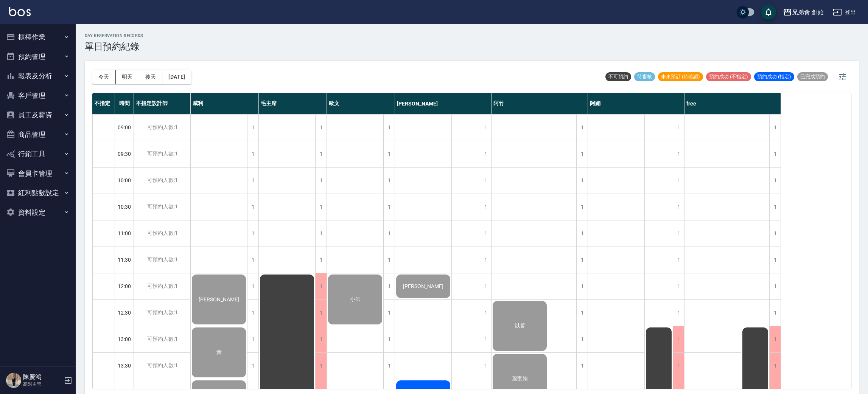 This screenshot has height=394, width=868. Describe the element at coordinates (42, 377) in the screenshot. I see `h5: 陳慶鴻` at that location.